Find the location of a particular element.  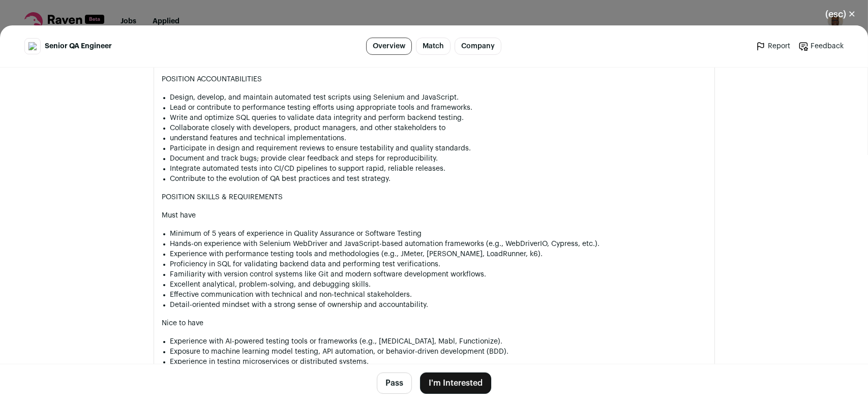

li: Hands-on experience with Selenium WebDriver and JavaScript-based automation frameworks (e.g., Web... is located at coordinates (438, 244).